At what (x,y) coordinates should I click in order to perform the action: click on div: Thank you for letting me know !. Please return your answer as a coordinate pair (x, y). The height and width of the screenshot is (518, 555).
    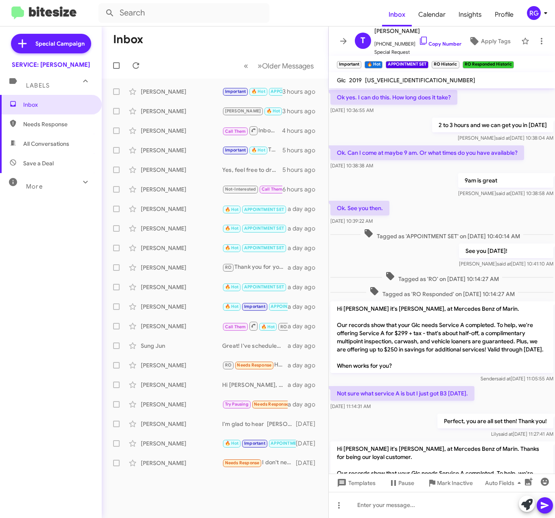
    Looking at the image, I should click on (252, 91).